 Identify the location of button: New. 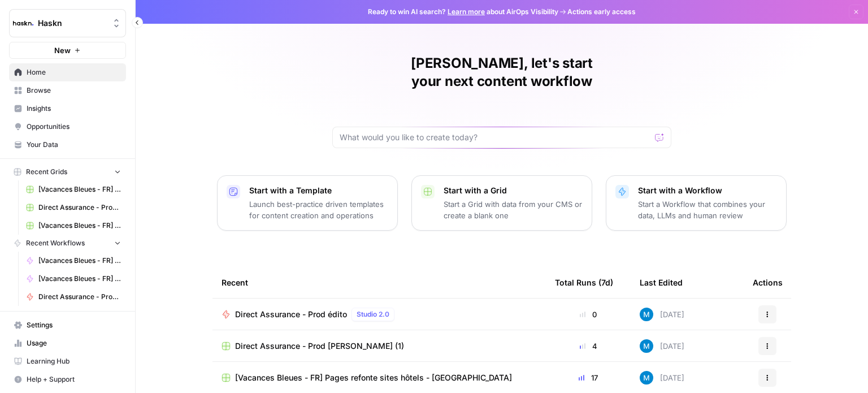
(67, 50).